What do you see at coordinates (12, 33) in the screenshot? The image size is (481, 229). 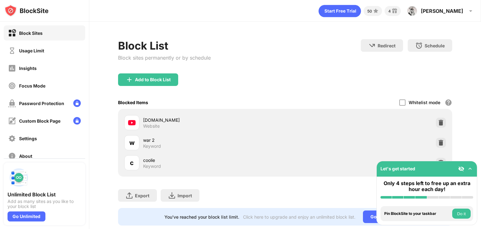 I see `img: block-on.svg` at bounding box center [12, 33].